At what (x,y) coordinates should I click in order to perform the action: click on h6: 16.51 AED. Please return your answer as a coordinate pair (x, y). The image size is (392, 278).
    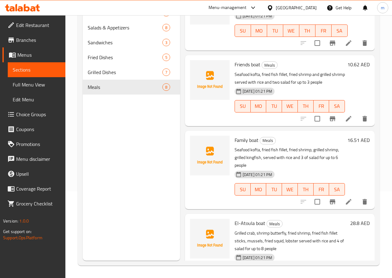
    Looking at the image, I should click on (358, 140).